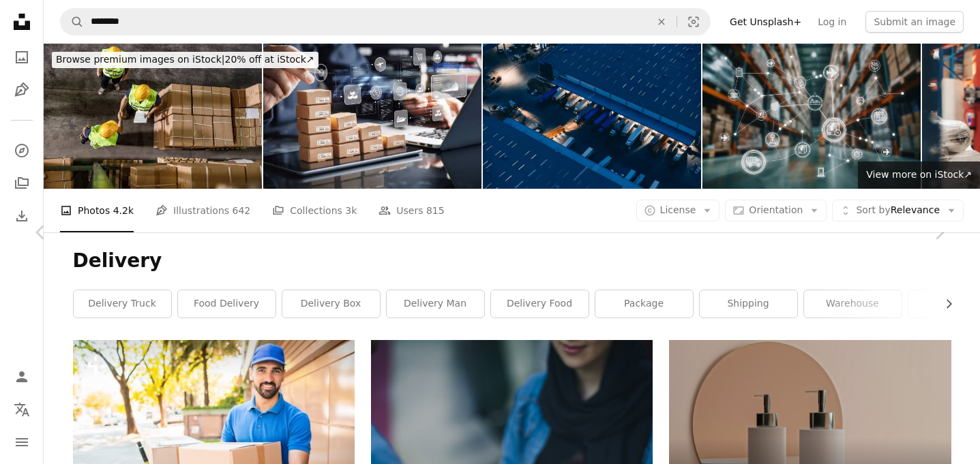 The image size is (980, 464). Describe the element at coordinates (693, 22) in the screenshot. I see `button: Visual search` at that location.